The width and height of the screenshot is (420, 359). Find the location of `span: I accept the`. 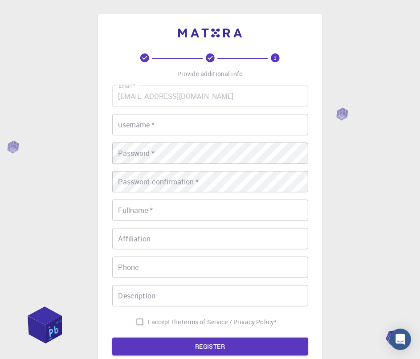

span: I accept the is located at coordinates (165, 322).